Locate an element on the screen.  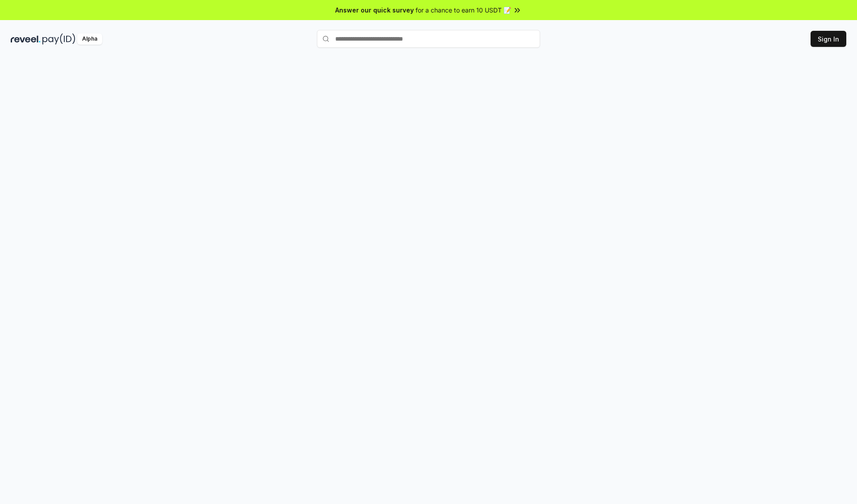
img: reveel_dark is located at coordinates (26, 39).